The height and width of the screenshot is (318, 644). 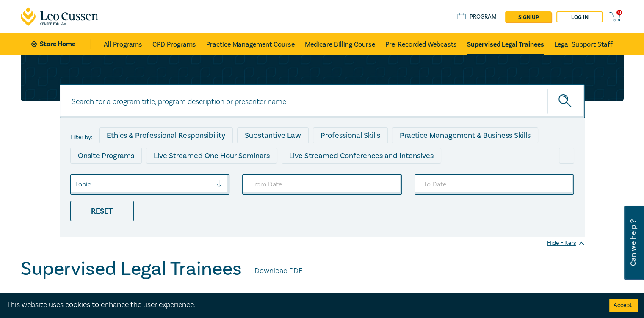 I want to click on div: Ethics & Professional Responsibility, so click(x=166, y=135).